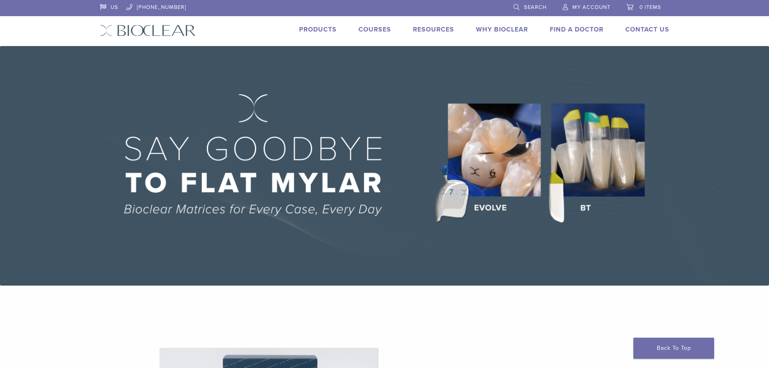 The width and height of the screenshot is (769, 368). What do you see at coordinates (375, 29) in the screenshot?
I see `a: Courses` at bounding box center [375, 29].